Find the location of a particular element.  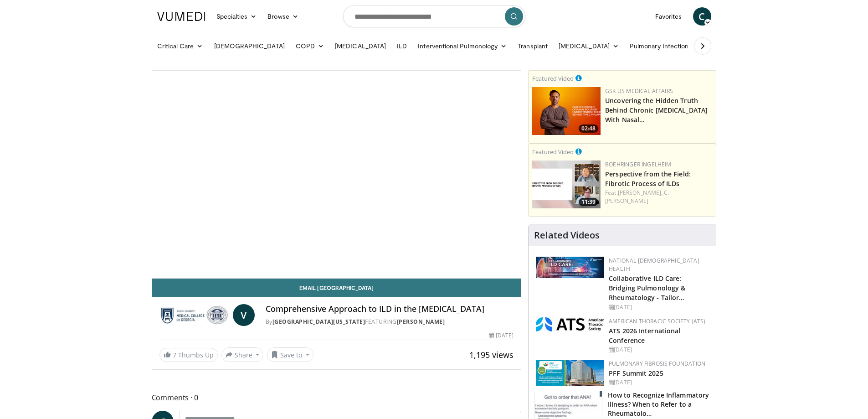

a: Collaborative ILD Care: Bridging Pulmonology & Rheumatology - Tailor… is located at coordinates (647, 288).